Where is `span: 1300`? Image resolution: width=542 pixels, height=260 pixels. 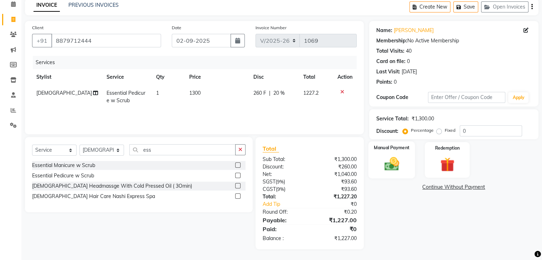 span: 1300 is located at coordinates (195, 93).